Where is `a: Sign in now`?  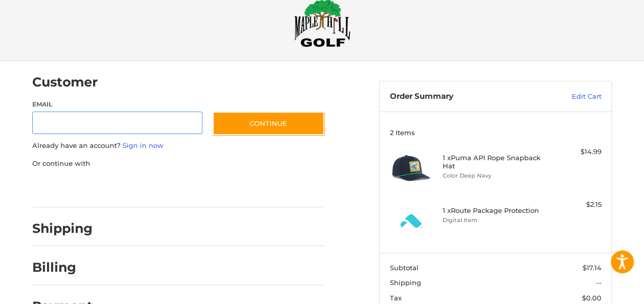 a: Sign in now is located at coordinates (143, 145).